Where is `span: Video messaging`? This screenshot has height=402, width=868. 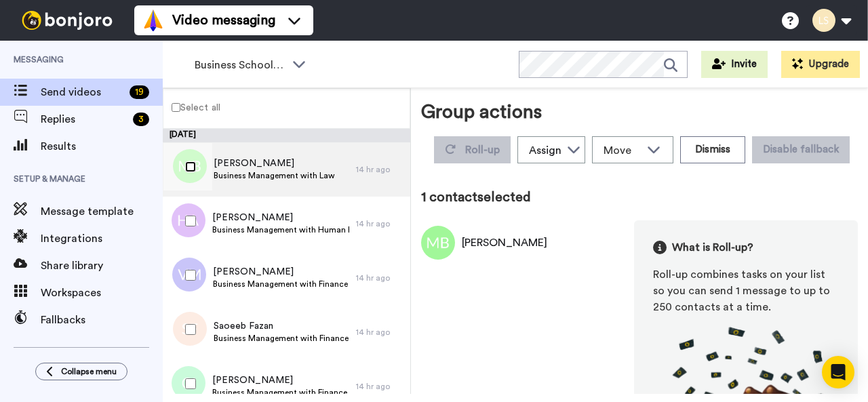 span: Video messaging is located at coordinates (224, 21).